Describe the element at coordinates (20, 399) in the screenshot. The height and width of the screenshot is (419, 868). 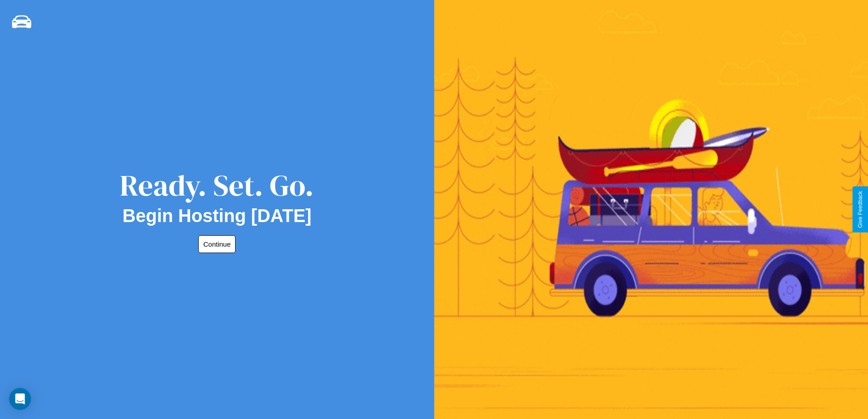
I see `div: Open Intercom Messenger` at that location.